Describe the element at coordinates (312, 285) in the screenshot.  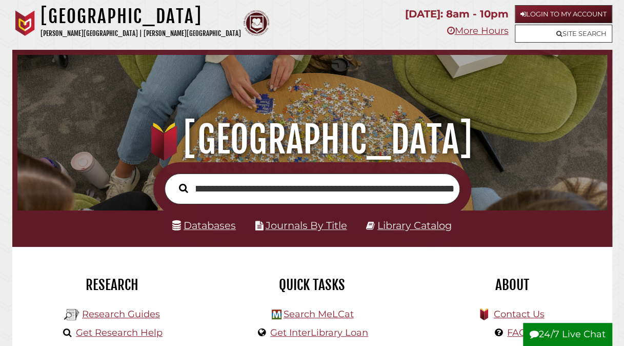
I see `h2: Quick Tasks` at that location.